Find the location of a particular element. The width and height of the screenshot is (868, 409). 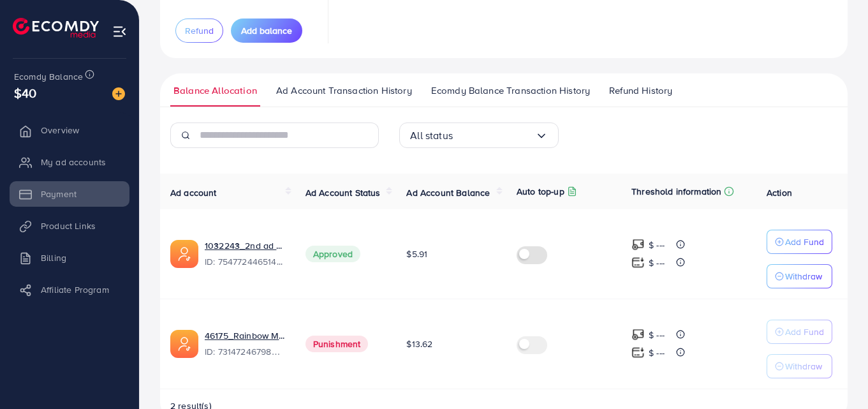

span: Balance Allocation is located at coordinates (215, 90).